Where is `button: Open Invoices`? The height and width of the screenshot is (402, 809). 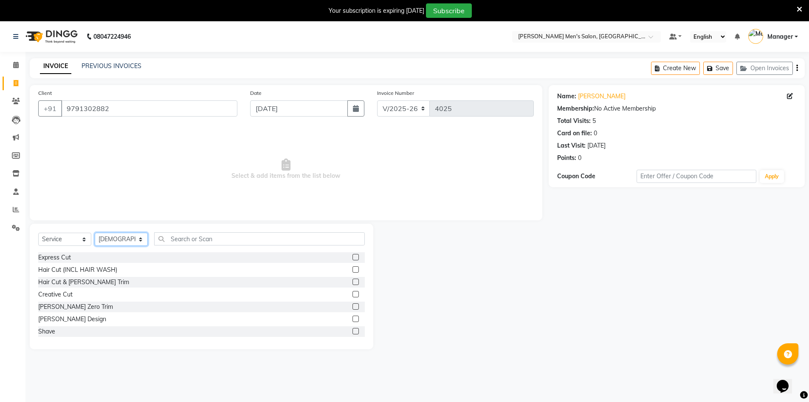 button: Open Invoices is located at coordinates (765, 68).